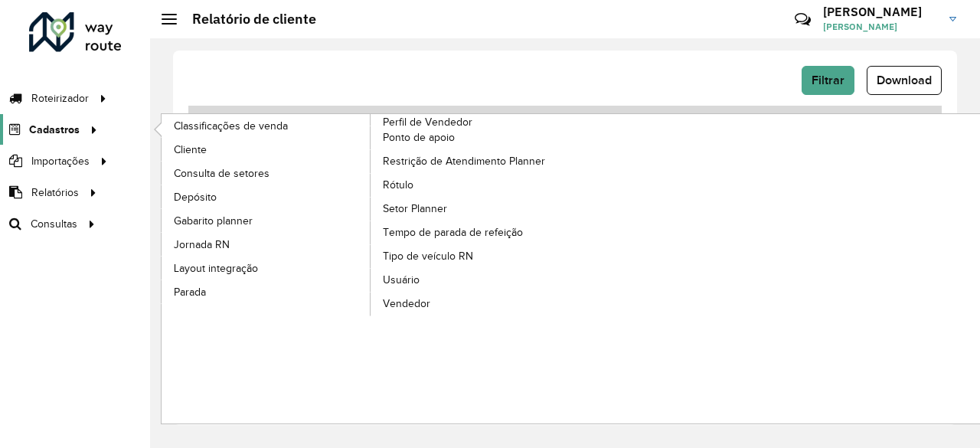 This screenshot has height=448, width=980. Describe the element at coordinates (195, 197) in the screenshot. I see `span: Depósito` at that location.